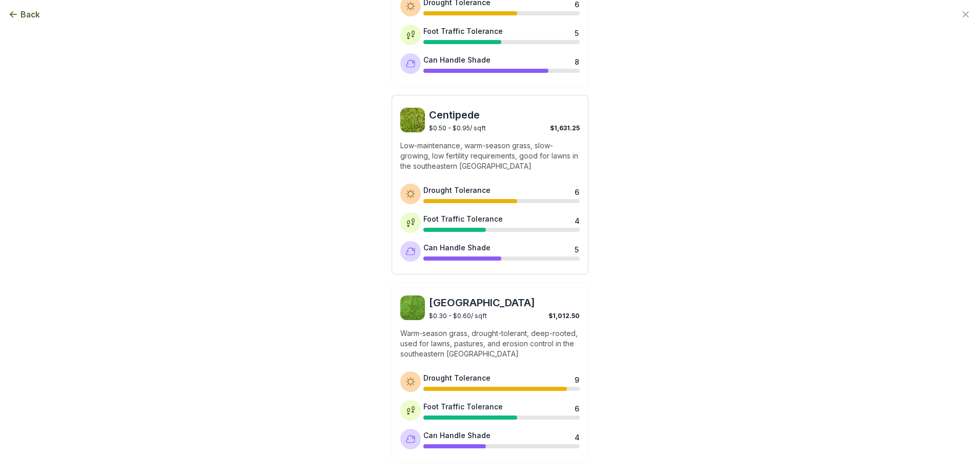  What do you see at coordinates (564, 315) in the screenshot?
I see `span: $1,012.50` at bounding box center [564, 315].